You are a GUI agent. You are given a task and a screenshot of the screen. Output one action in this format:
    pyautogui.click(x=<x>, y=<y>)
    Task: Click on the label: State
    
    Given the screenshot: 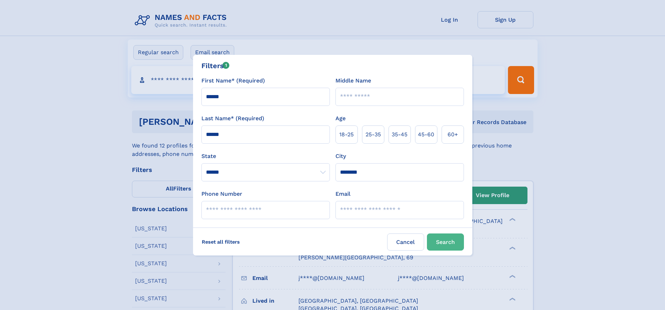 What is the action you would take?
    pyautogui.click(x=266, y=156)
    